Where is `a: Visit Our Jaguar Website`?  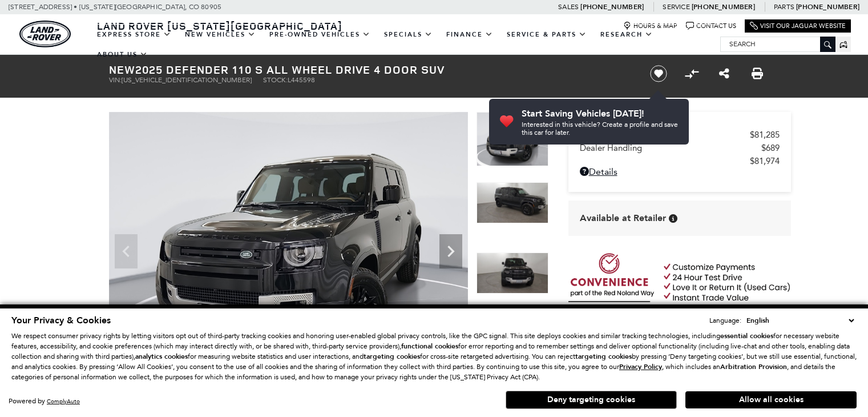
a: Visit Our Jaguar Website is located at coordinates (798, 26).